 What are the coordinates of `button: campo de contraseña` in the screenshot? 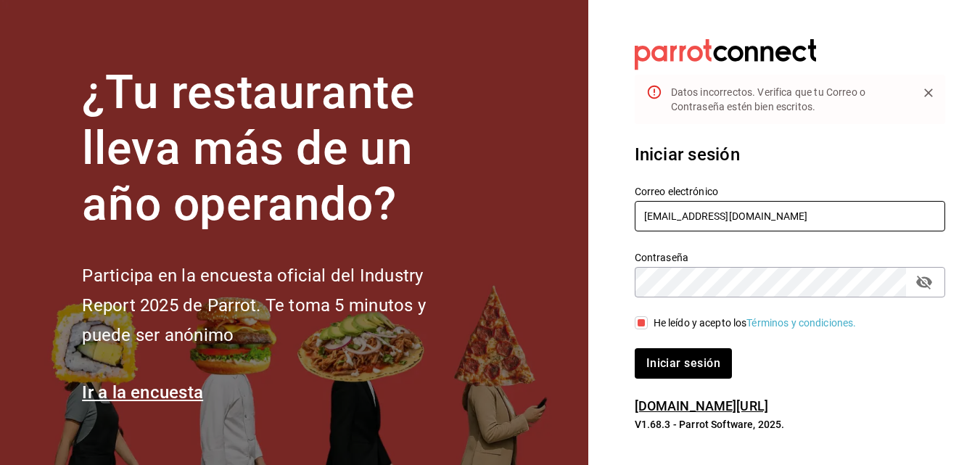 It's located at (924, 282).